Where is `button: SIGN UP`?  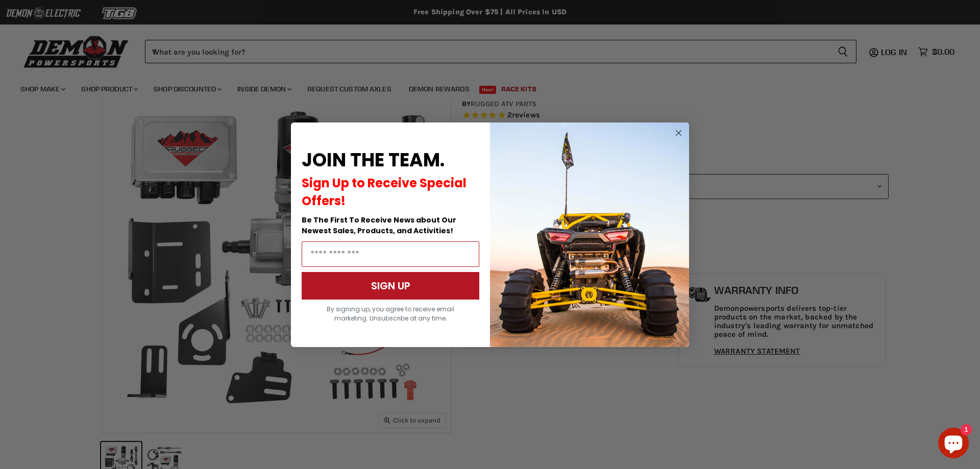
button: SIGN UP is located at coordinates (391, 286).